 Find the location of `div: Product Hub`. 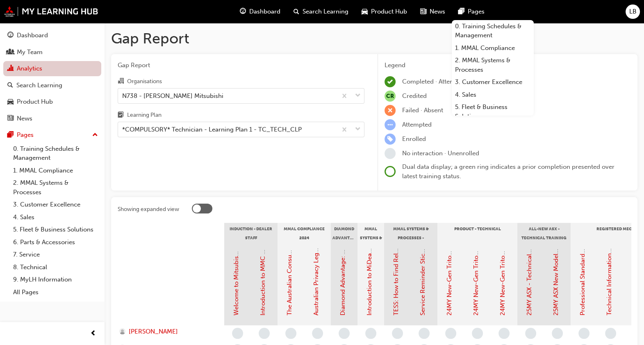

div: Product Hub is located at coordinates (35, 101).